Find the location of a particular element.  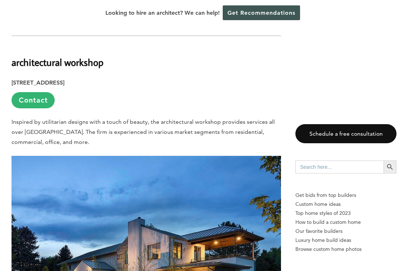

svg: Search is located at coordinates (390, 167).